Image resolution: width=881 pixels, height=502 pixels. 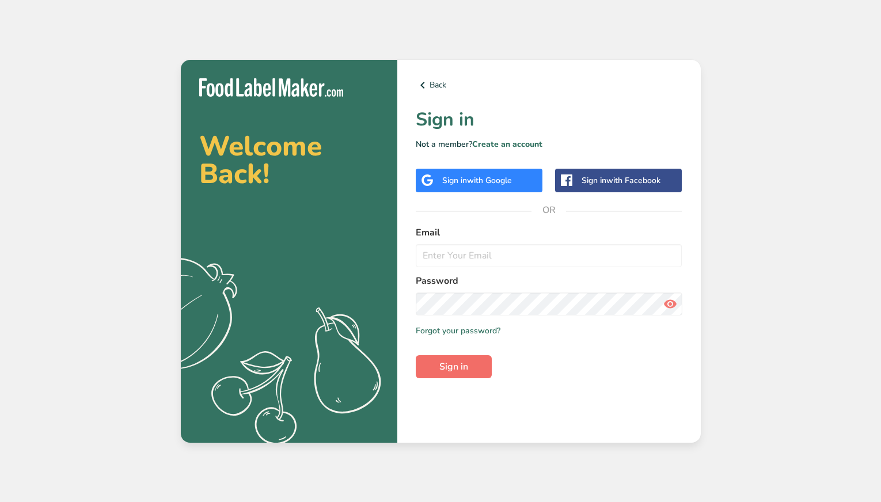 What do you see at coordinates (289, 160) in the screenshot?
I see `h2: Welcome Back!` at bounding box center [289, 160].